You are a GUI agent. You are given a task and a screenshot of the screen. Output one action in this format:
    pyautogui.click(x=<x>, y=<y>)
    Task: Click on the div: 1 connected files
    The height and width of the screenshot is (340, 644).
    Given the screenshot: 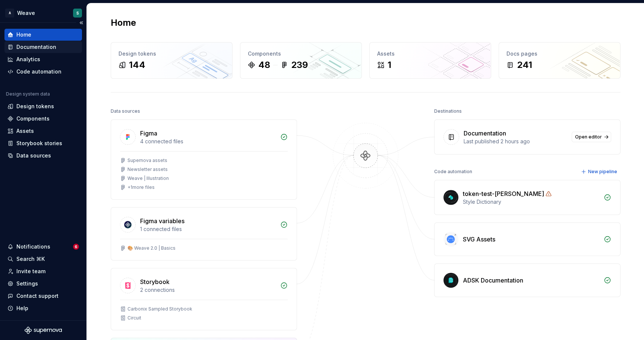 What is the action you would take?
    pyautogui.click(x=208, y=229)
    